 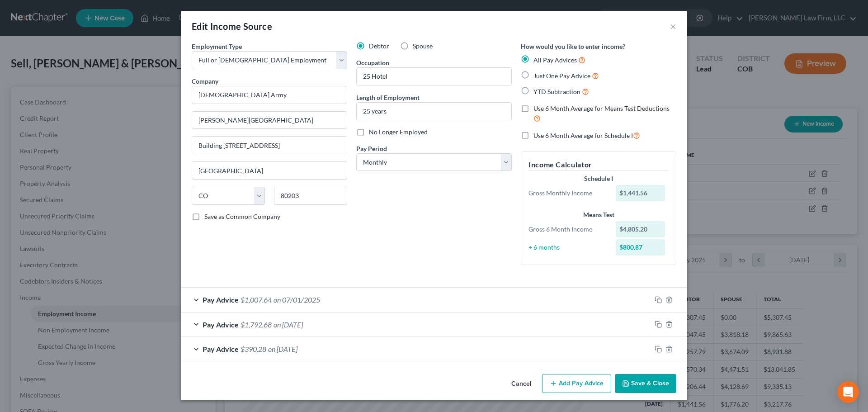 What do you see at coordinates (555, 60) in the screenshot?
I see `span: All Pay Advices` at bounding box center [555, 60].